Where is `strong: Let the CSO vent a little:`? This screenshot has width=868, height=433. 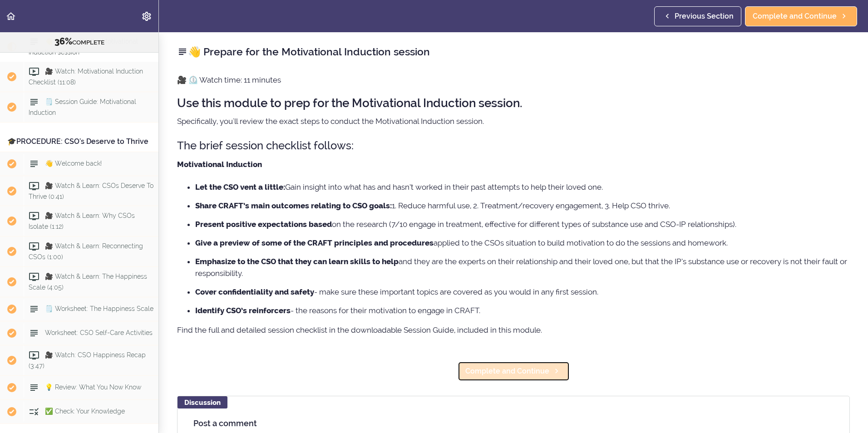
strong: Let the CSO vent a little: is located at coordinates (240, 187).